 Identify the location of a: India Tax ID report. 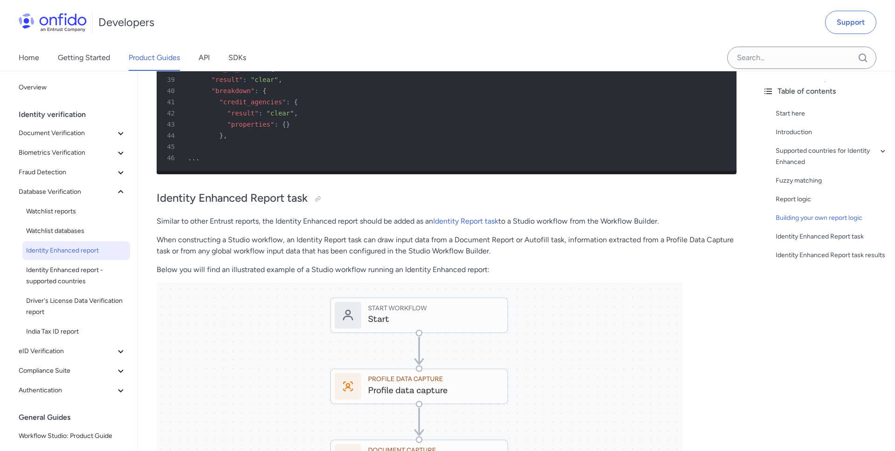
(76, 332).